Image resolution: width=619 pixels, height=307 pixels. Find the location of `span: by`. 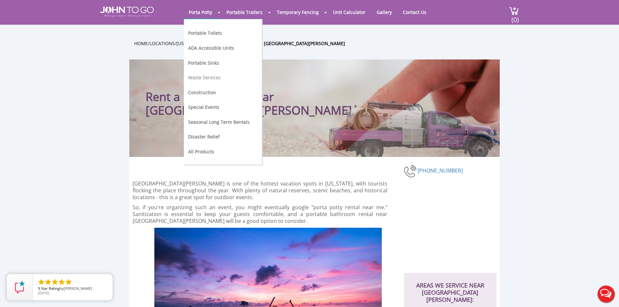

span: by is located at coordinates (72, 289).